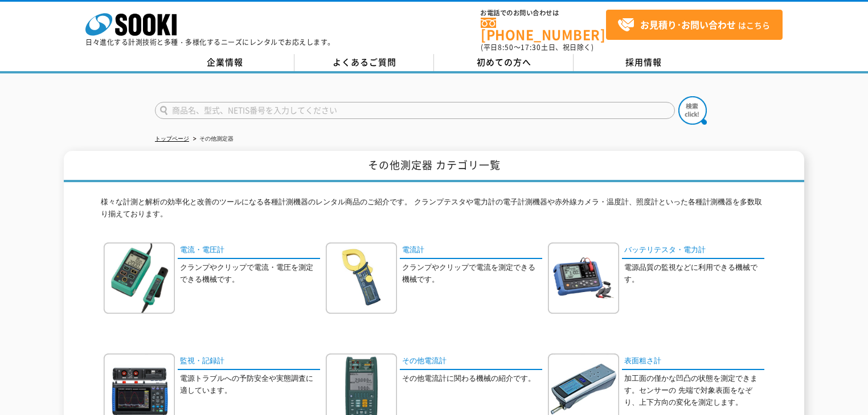  What do you see at coordinates (693, 361) in the screenshot?
I see `a: 表面粗さ計` at bounding box center [693, 361].